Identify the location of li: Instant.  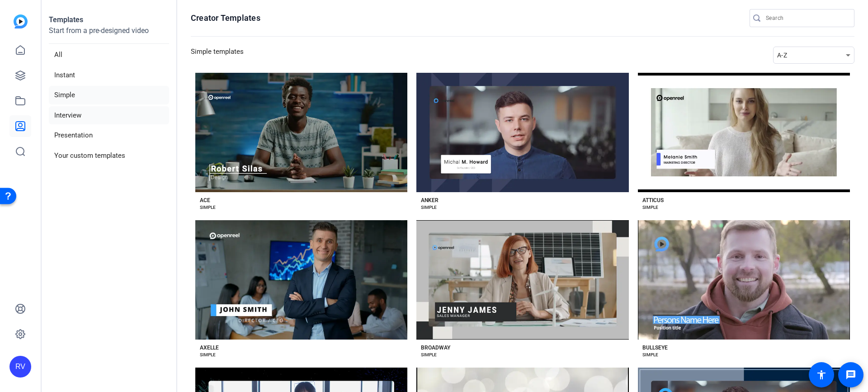
(109, 75).